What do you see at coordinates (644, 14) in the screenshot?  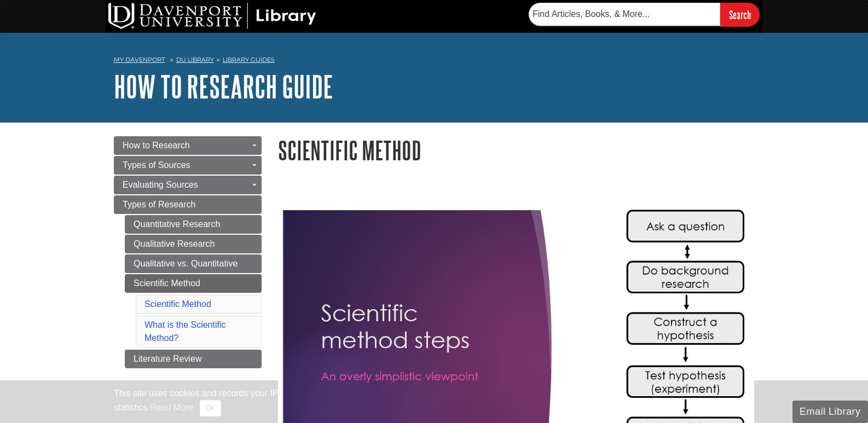 I see `form: Searches DU Library's articles, books, and more` at bounding box center [644, 14].